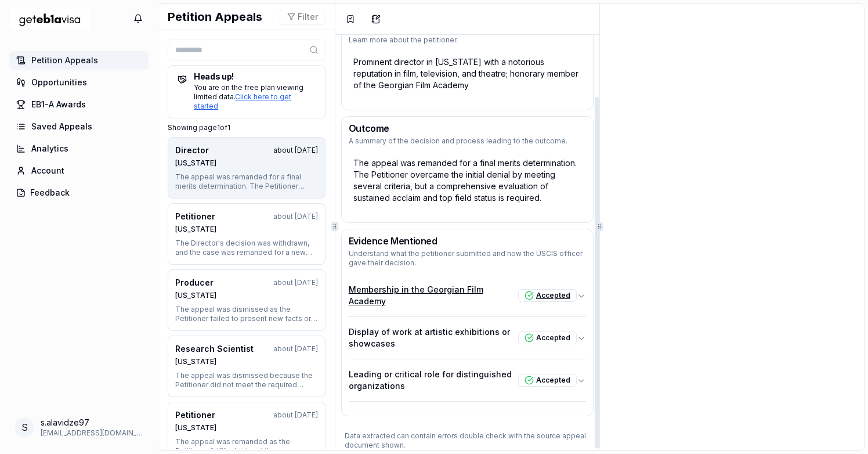 The width and height of the screenshot is (868, 454). What do you see at coordinates (302, 17) in the screenshot?
I see `button: Filter` at bounding box center [302, 17].